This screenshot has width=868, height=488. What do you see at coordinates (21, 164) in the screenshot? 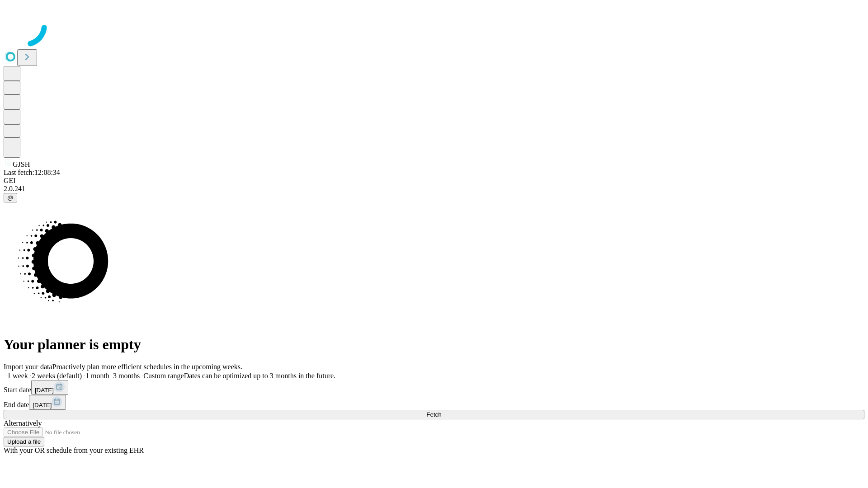
I see `span: GJSH` at bounding box center [21, 164].